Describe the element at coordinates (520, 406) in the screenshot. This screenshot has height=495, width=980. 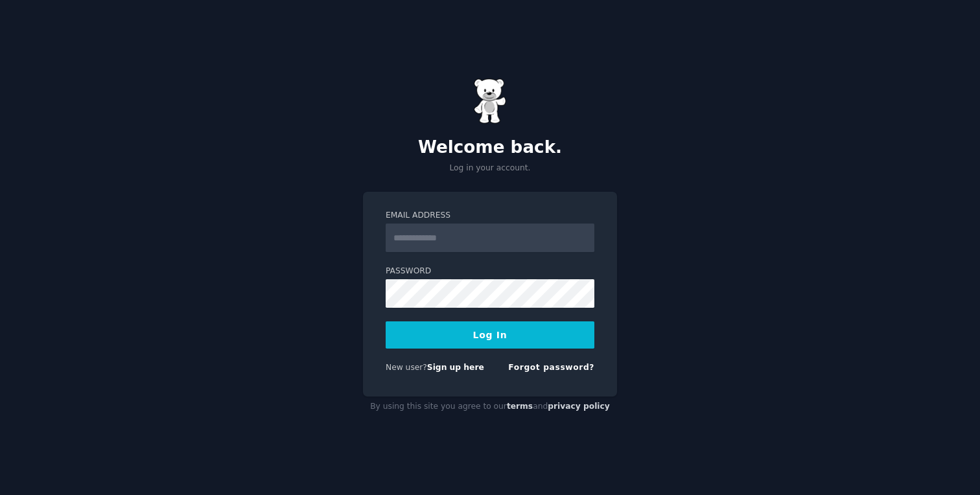
I see `a: terms` at that location.